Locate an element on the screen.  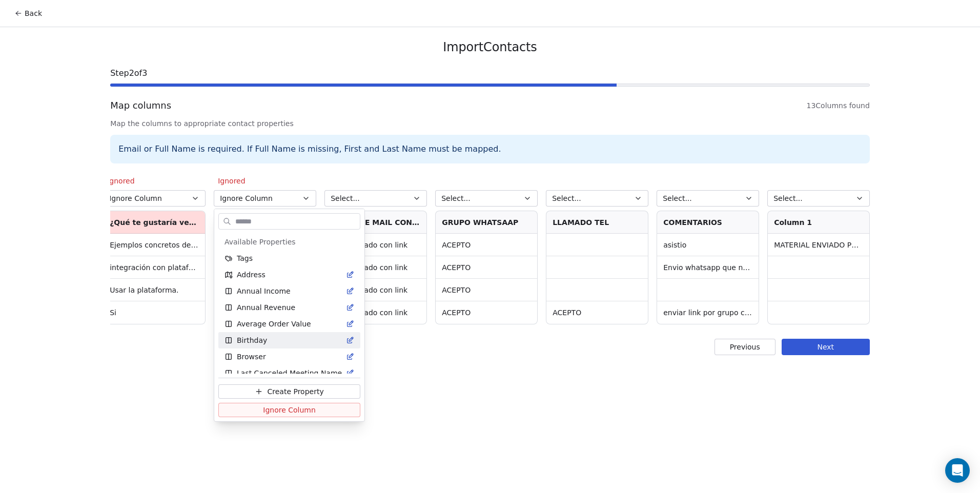
span: Ignore Column is located at coordinates (289, 410).